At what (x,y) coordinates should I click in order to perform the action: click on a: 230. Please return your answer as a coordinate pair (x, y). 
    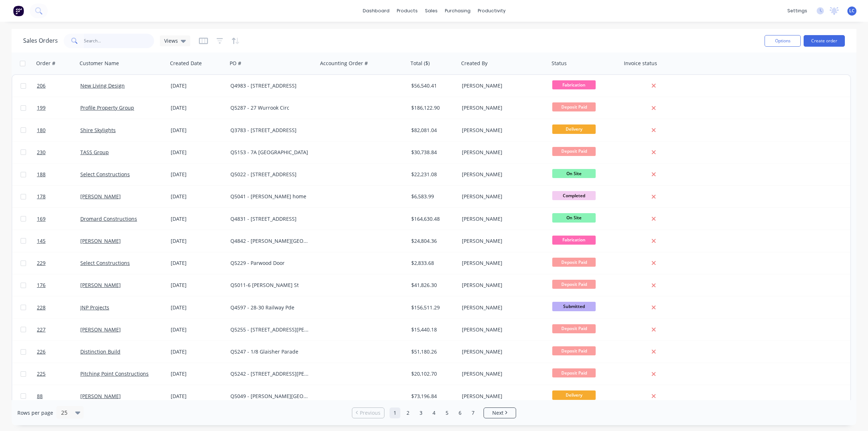
    Looking at the image, I should click on (59, 152).